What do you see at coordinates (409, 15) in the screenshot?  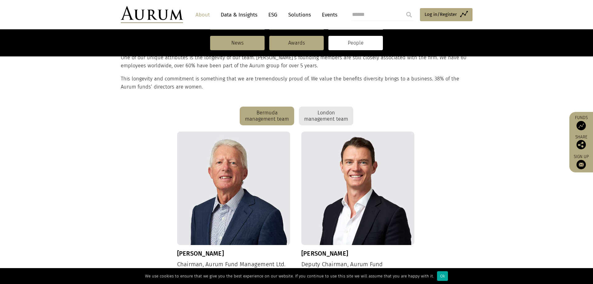 I see `input: Submit` at bounding box center [409, 15].